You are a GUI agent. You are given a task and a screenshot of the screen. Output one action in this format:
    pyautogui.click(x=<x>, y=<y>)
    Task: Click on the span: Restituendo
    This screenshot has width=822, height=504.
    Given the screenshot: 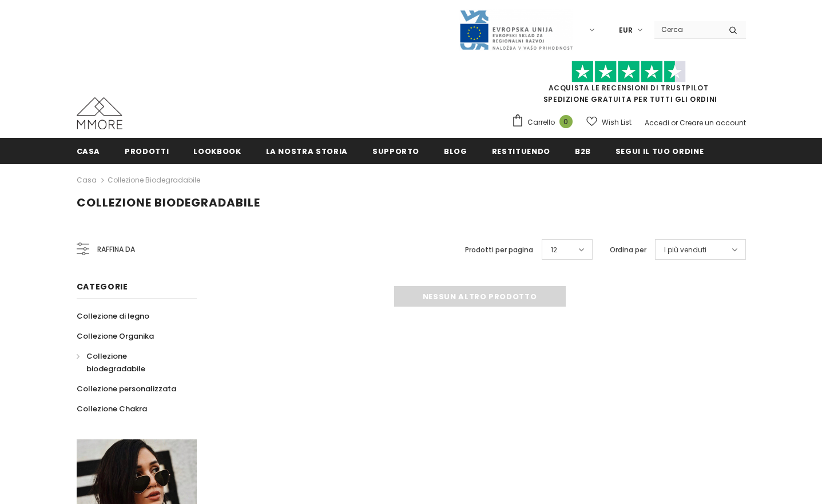 What is the action you would take?
    pyautogui.click(x=521, y=151)
    